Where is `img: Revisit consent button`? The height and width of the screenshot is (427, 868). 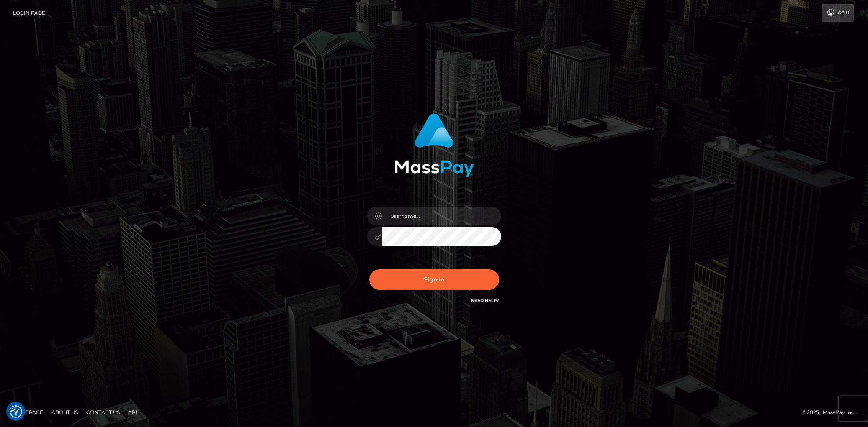 img: Revisit consent button is located at coordinates (16, 412).